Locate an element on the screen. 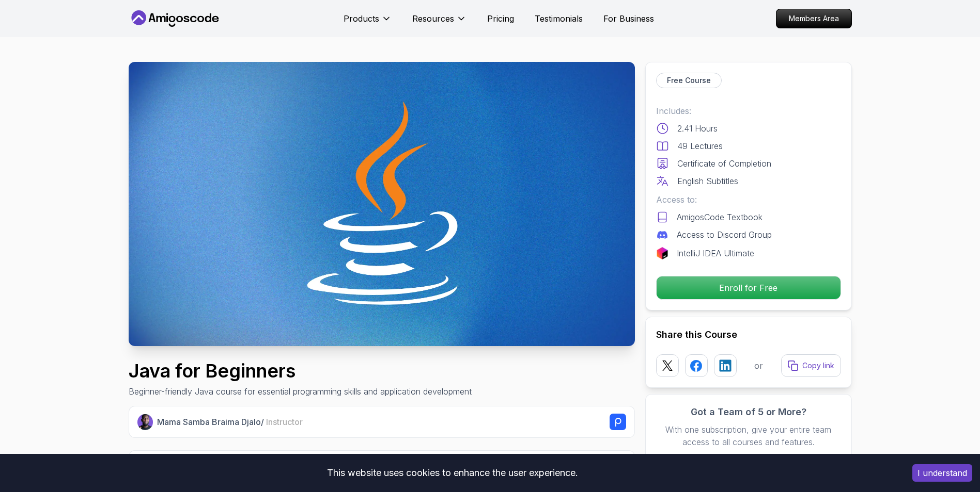 Image resolution: width=980 pixels, height=492 pixels. p: Free Course is located at coordinates (689, 81).